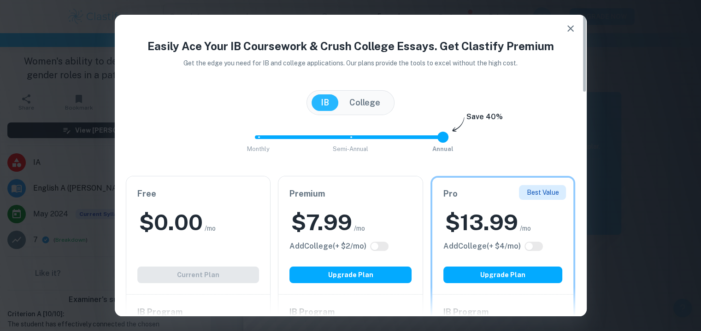 The image size is (701, 331). What do you see at coordinates (485, 119) in the screenshot?
I see `h6: Save 40%` at bounding box center [485, 119].